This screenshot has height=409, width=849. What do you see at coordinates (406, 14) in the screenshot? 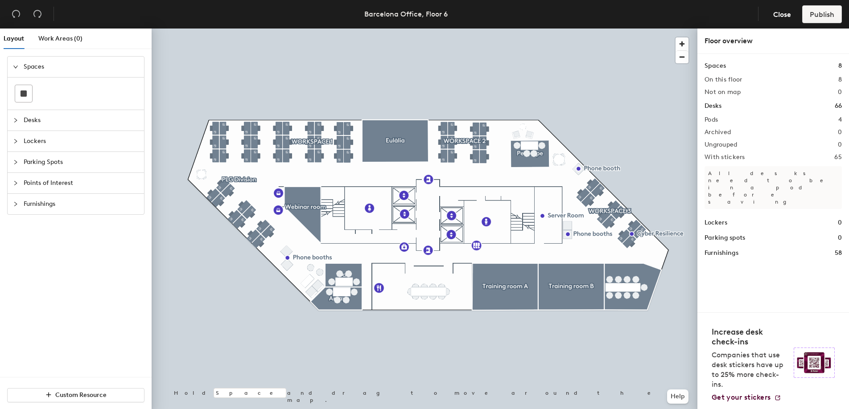
I see `div: Barcelona Office, Floor 6` at bounding box center [406, 14].